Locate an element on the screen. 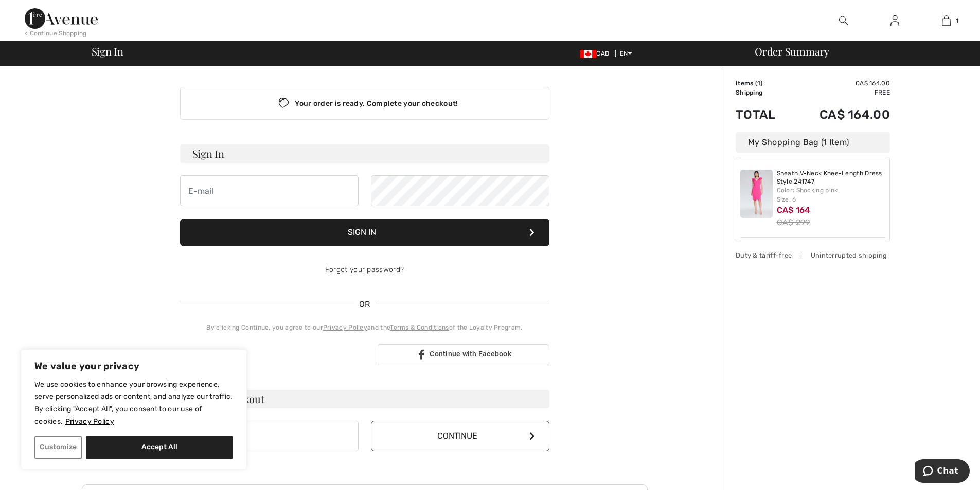 This screenshot has width=980, height=490. td: Items ( ) is located at coordinates (763, 83).